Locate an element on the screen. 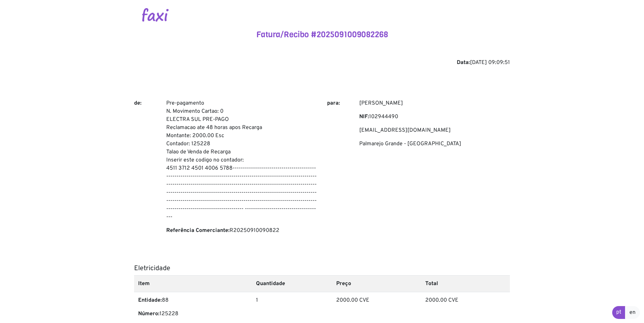 This screenshot has height=323, width=644. b: Número: is located at coordinates (148, 314).